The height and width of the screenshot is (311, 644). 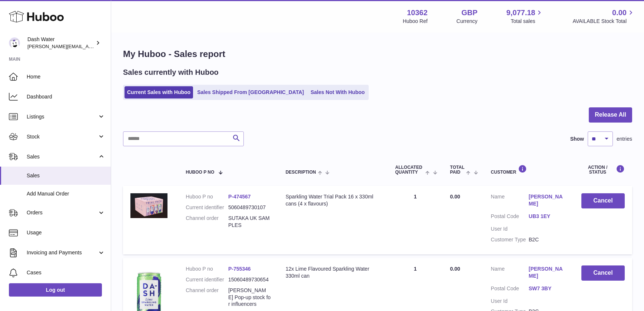 What do you see at coordinates (415, 21) in the screenshot?
I see `div: Huboo Ref` at bounding box center [415, 21].